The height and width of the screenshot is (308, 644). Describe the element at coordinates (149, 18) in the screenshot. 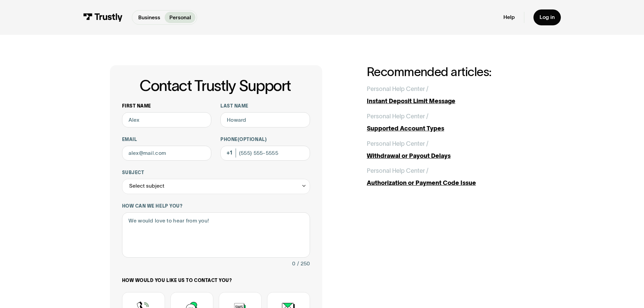

I see `p: Business` at that location.